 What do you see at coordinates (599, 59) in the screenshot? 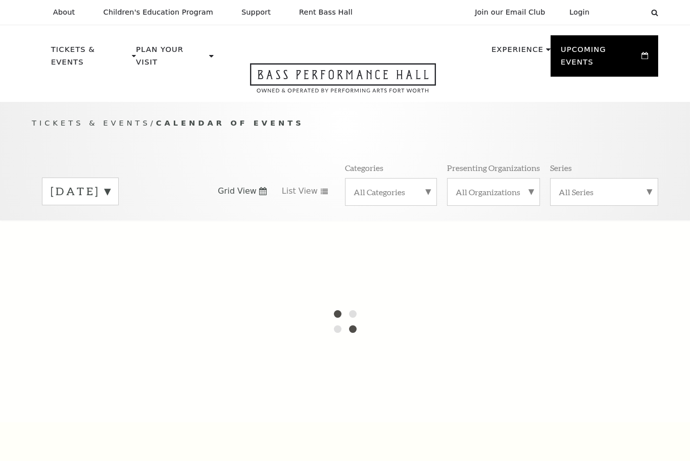
I see `p: Upcoming Events` at bounding box center [599, 59].